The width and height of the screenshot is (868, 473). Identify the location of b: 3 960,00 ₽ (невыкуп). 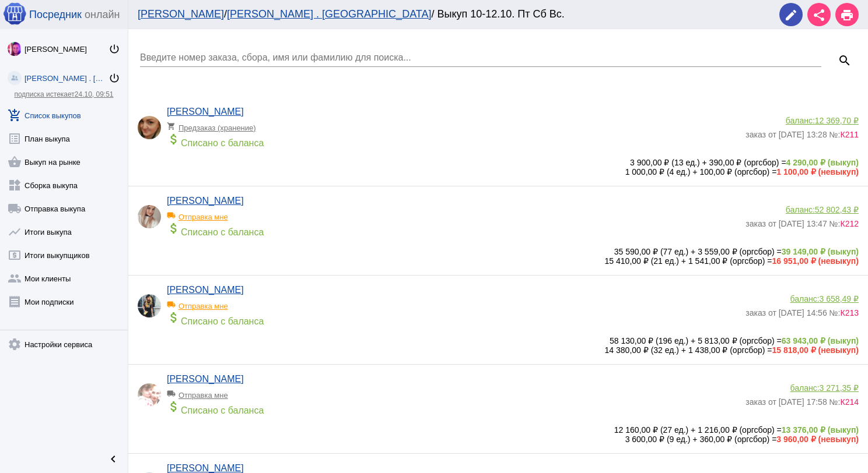
(817, 439).